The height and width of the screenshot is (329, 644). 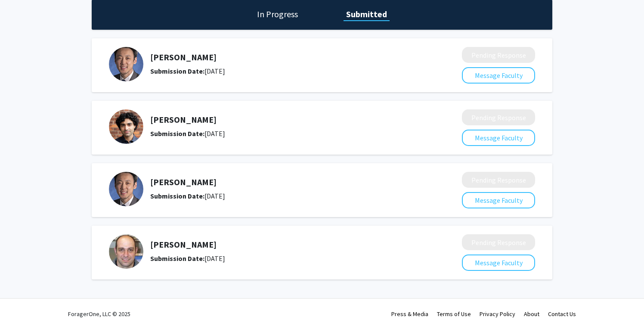 What do you see at coordinates (277, 14) in the screenshot?
I see `h1: In Progress` at bounding box center [277, 14].